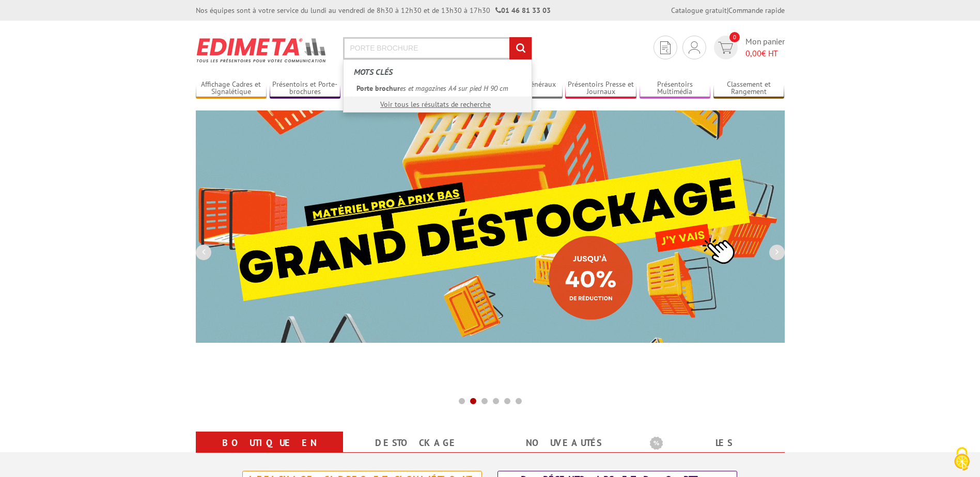  What do you see at coordinates (753, 54) in the screenshot?
I see `span: 0,00` at bounding box center [753, 54].